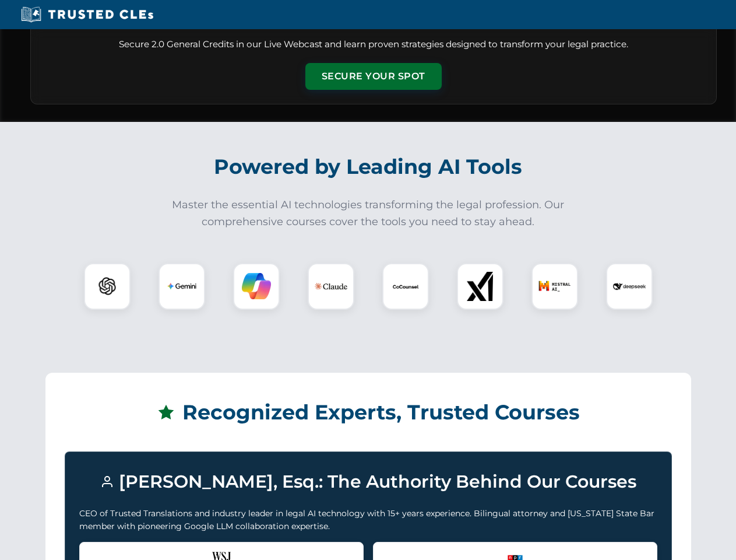  I want to click on img: Mistral AI Logo, so click(555, 286).